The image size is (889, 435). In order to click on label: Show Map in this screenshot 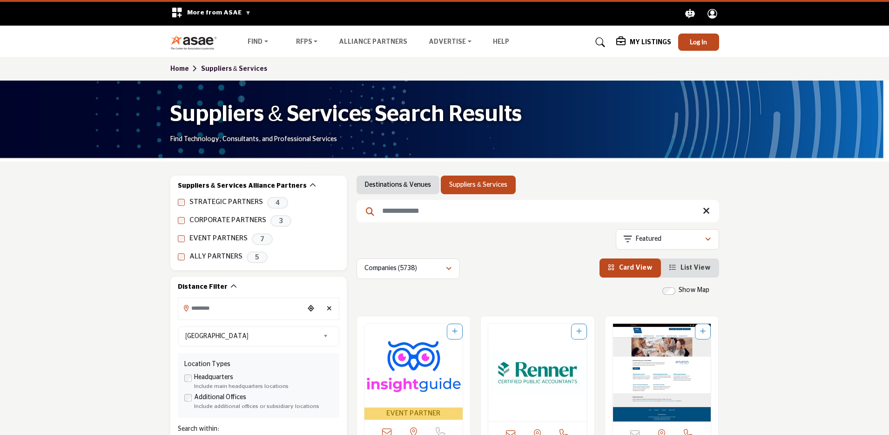, I will do `click(694, 290)`.